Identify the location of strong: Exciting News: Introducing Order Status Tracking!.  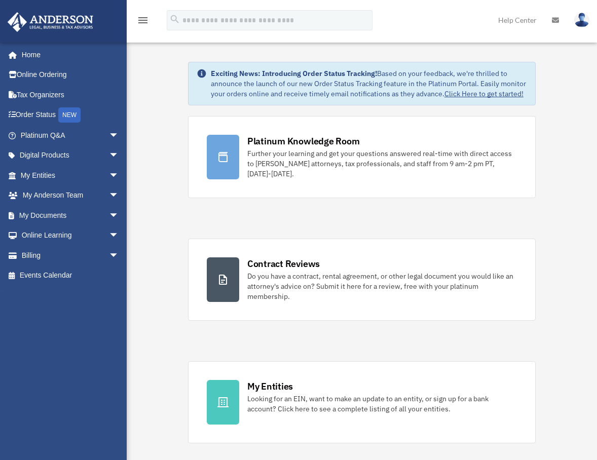
(294, 73).